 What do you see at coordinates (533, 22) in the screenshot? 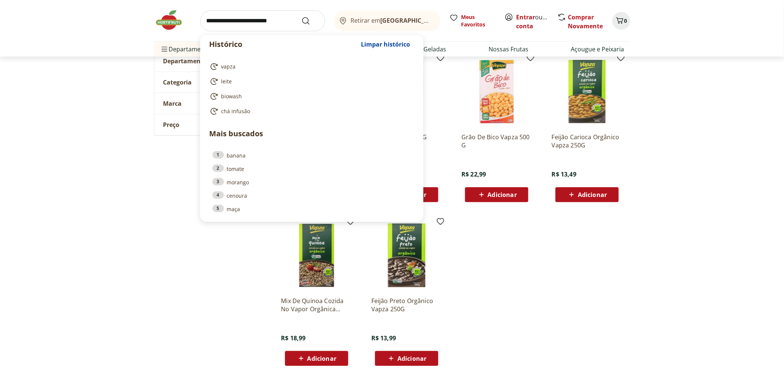
I see `span: ou` at bounding box center [533, 22].